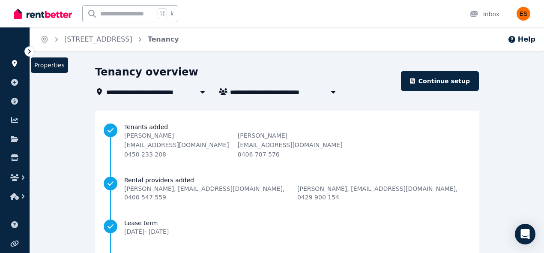 This screenshot has height=253, width=544. What do you see at coordinates (521, 39) in the screenshot?
I see `button: Help` at bounding box center [521, 39].